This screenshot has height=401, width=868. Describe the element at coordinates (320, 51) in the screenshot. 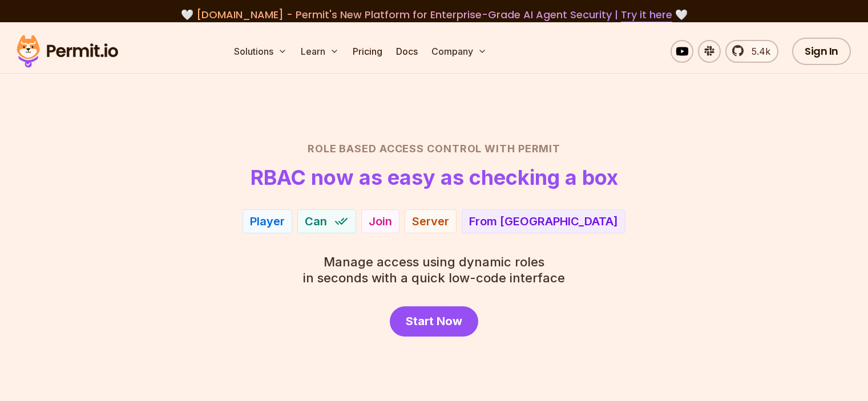

I see `button: Learn` at that location.